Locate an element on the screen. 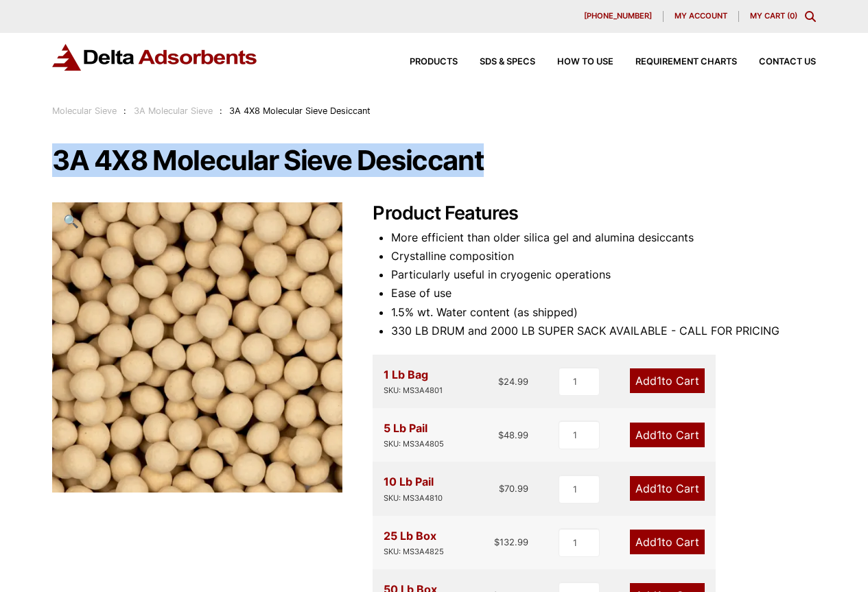 The width and height of the screenshot is (868, 592). a: Products is located at coordinates (423, 62).